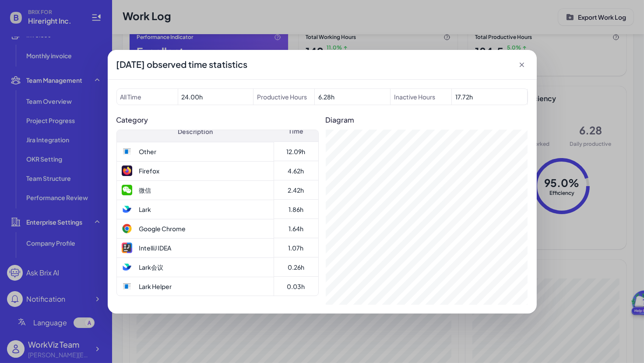 The image size is (644, 363). Describe the element at coordinates (216, 97) in the screenshot. I see `span: 24.00 h` at that location.